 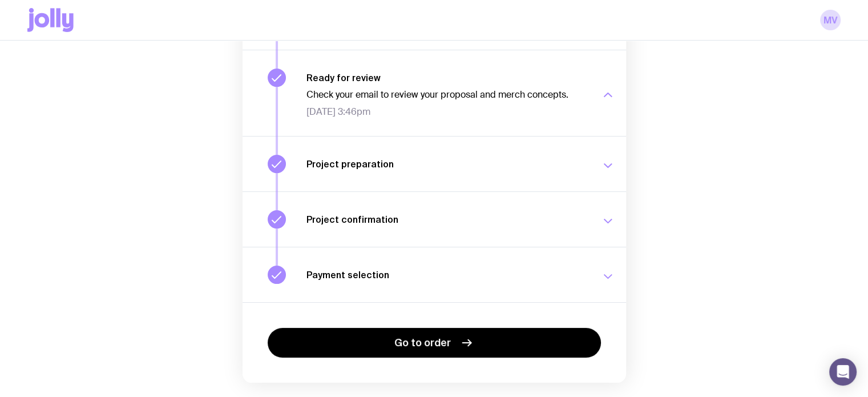 What do you see at coordinates (434, 218) in the screenshot?
I see `button: Project confirmation` at bounding box center [434, 218].